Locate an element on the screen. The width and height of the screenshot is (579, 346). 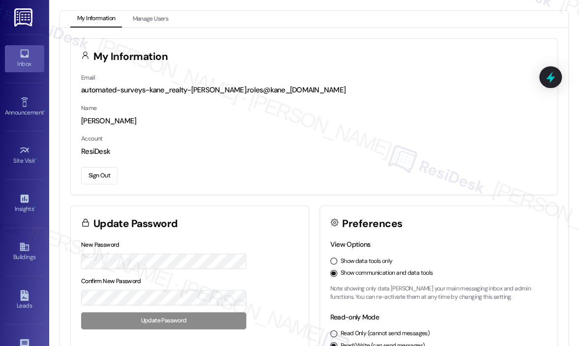
label: Name is located at coordinates (89, 108).